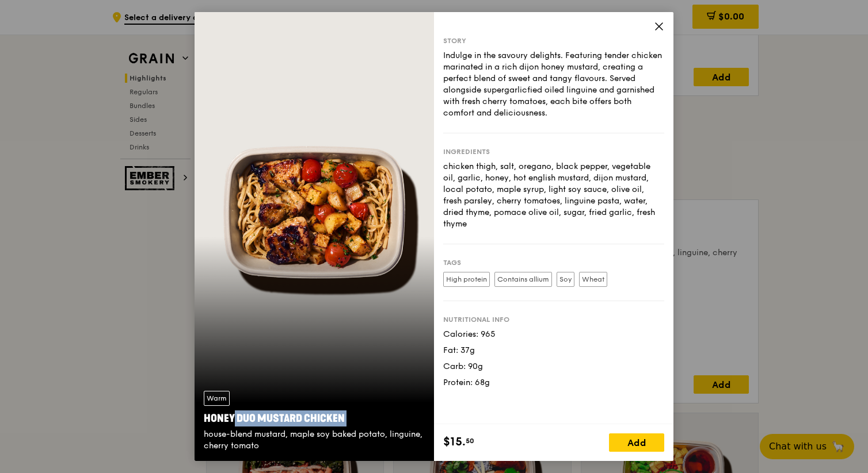 The image size is (868, 473). What do you see at coordinates (523, 280) in the screenshot?
I see `label: Contains allium` at bounding box center [523, 280].